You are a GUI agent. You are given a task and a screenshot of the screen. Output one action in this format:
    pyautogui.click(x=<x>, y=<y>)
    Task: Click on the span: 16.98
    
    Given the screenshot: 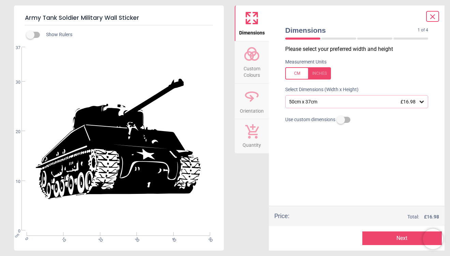 What is the action you would take?
    pyautogui.click(x=433, y=217)
    